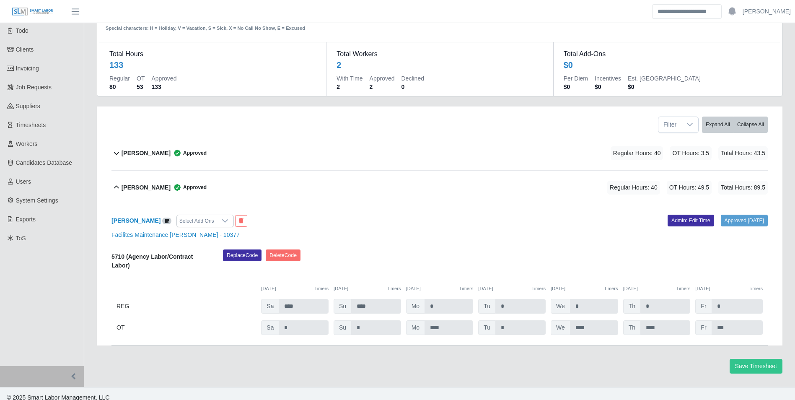 The width and height of the screenshot is (795, 400). Describe the element at coordinates (349, 78) in the screenshot. I see `dt: With Time` at that location.